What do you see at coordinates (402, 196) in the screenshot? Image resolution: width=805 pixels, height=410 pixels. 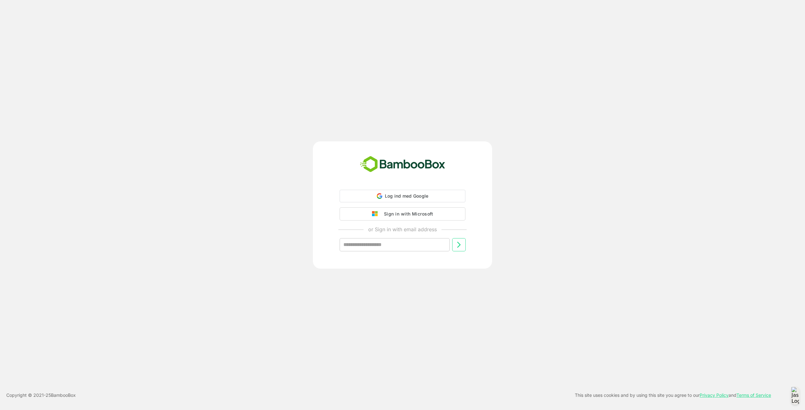 I see `div: Log ind med Google` at bounding box center [402, 196].